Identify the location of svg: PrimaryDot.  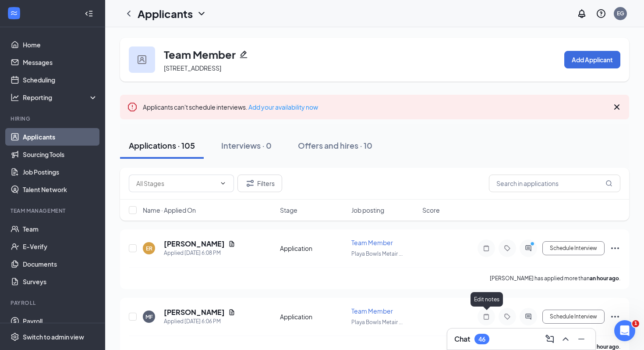
(534, 245).